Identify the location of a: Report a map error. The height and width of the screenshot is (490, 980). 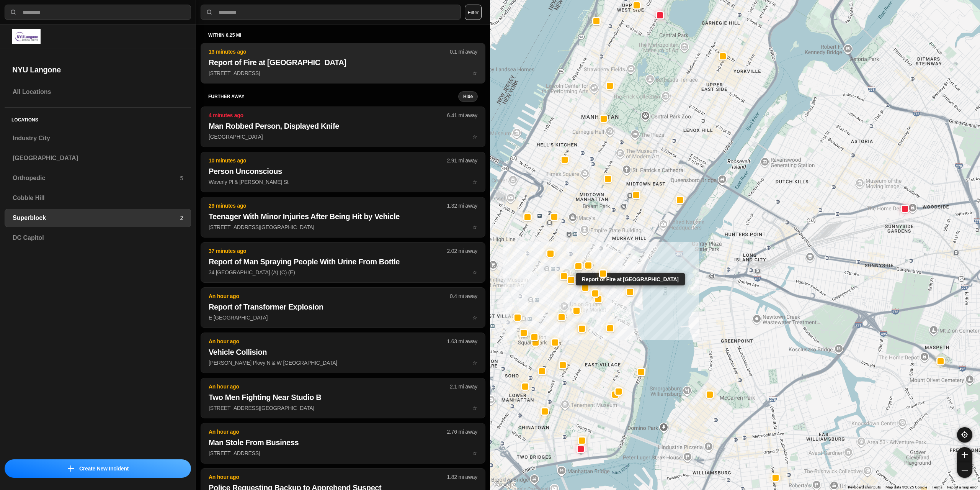
(962, 486).